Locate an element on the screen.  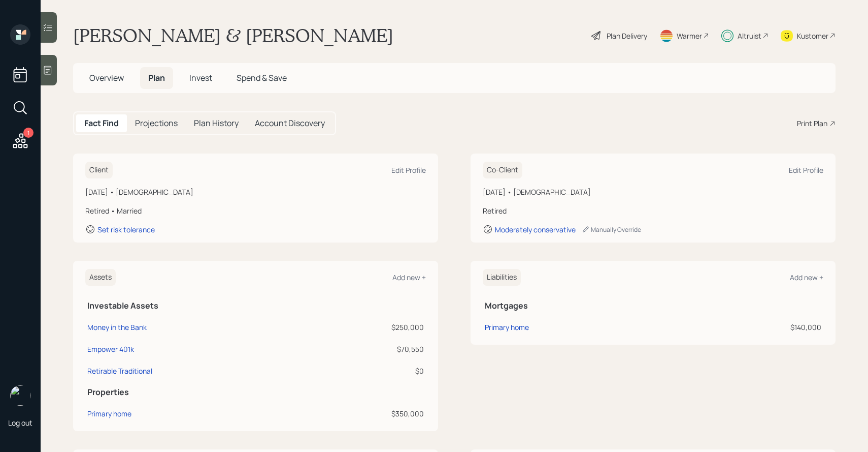
span: Overview is located at coordinates (106, 78).